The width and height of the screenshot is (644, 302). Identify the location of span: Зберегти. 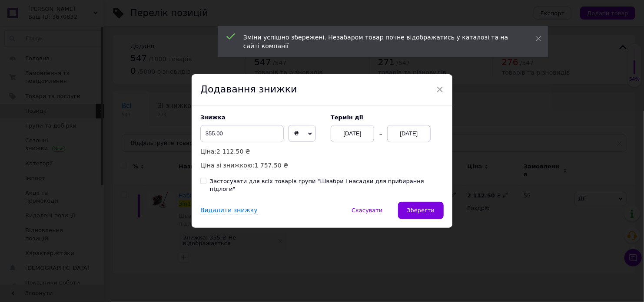
(421, 210).